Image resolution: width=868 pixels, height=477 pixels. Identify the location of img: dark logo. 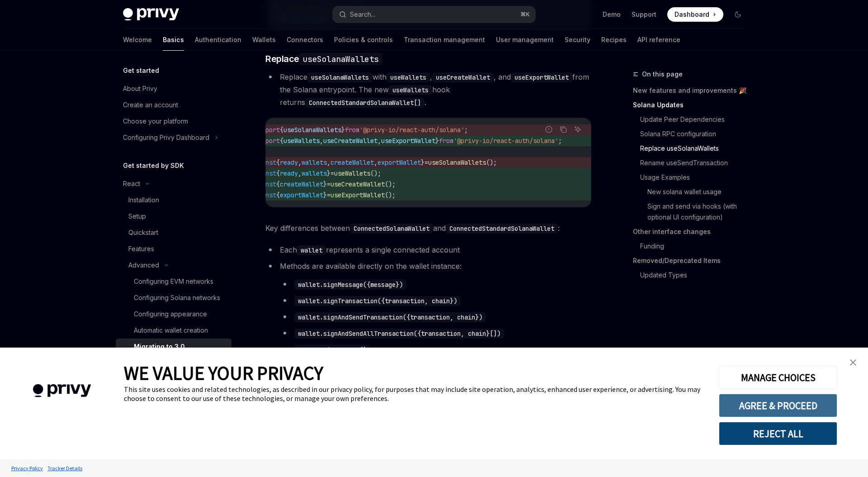
(151, 15).